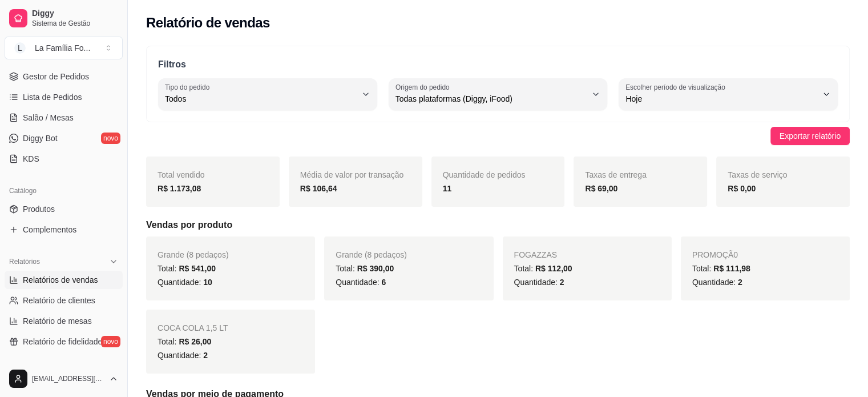 The height and width of the screenshot is (397, 868). I want to click on div: Catálogo, so click(64, 191).